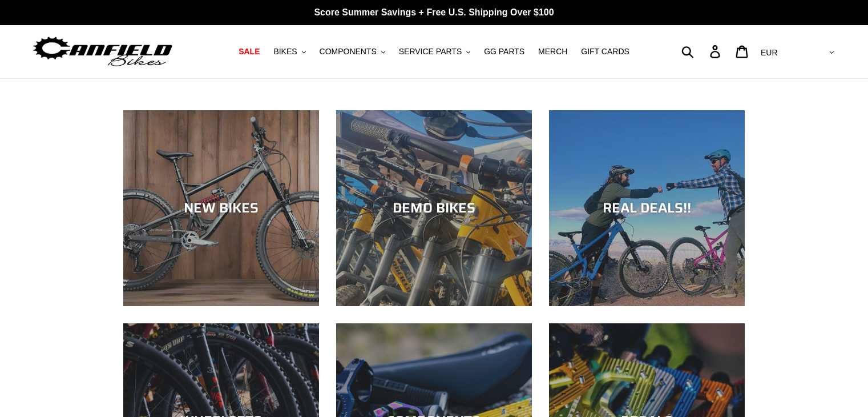  Describe the element at coordinates (433, 208) in the screenshot. I see `a: DEMO BIKES` at that location.